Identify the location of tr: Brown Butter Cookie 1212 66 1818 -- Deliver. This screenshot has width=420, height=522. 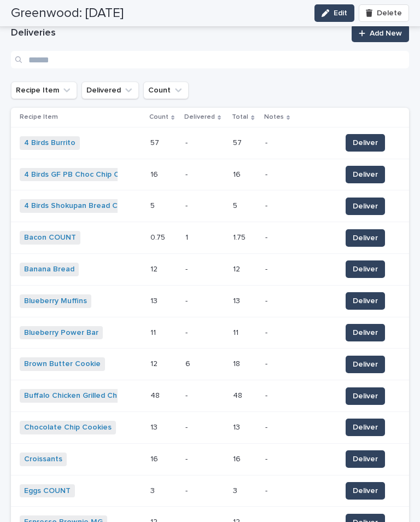
(210, 364).